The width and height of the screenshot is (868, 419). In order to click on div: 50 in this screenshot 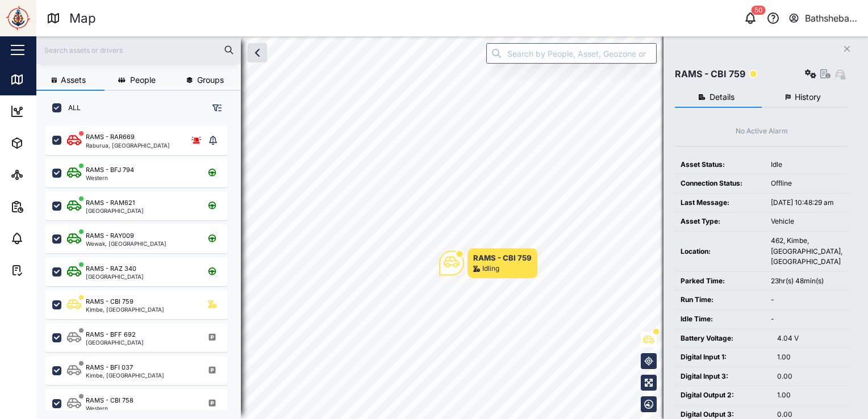, I will do `click(759, 10)`.